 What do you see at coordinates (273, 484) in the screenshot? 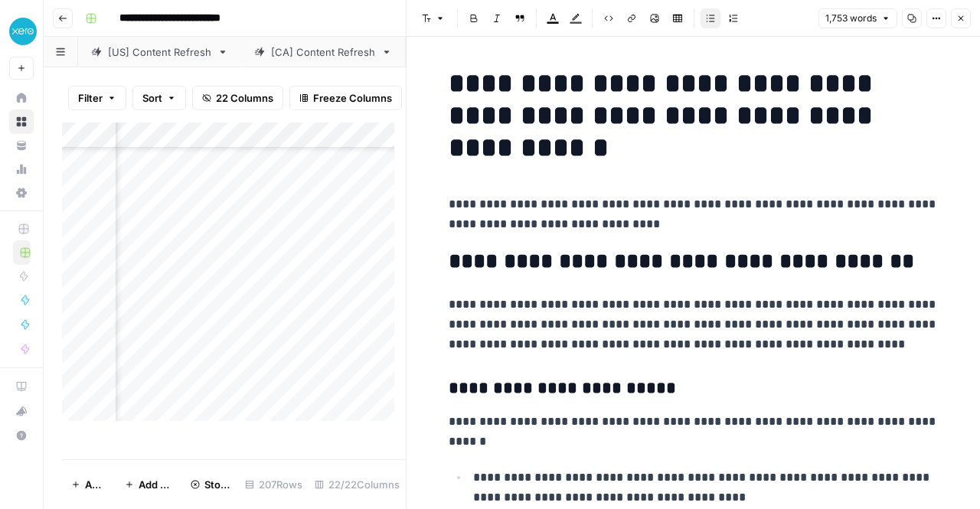
I see `div: 207 Rows` at bounding box center [273, 484].